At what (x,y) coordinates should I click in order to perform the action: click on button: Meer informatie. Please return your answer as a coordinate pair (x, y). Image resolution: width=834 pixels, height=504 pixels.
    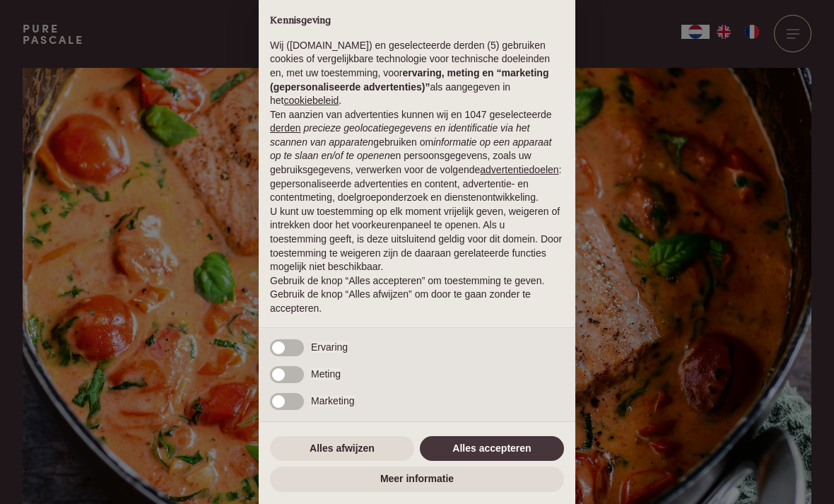
    Looking at the image, I should click on (417, 479).